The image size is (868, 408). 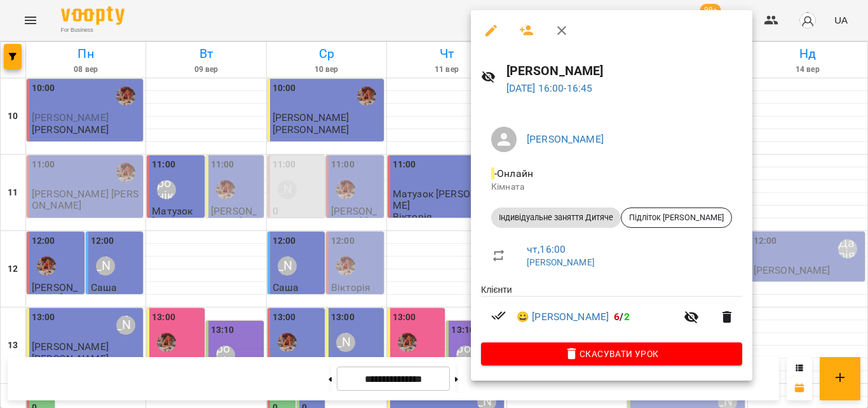 What do you see at coordinates (499, 315) in the screenshot?
I see `svg: Візит сплачено` at bounding box center [499, 315].